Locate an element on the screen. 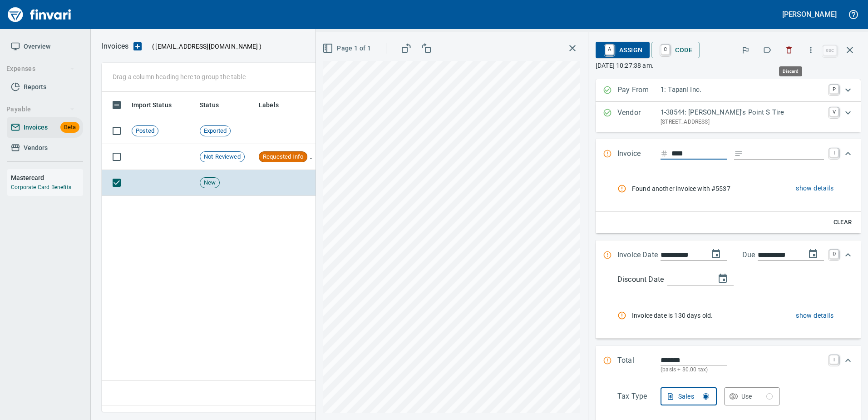  span: Page 1 of 1 is located at coordinates (347, 48).